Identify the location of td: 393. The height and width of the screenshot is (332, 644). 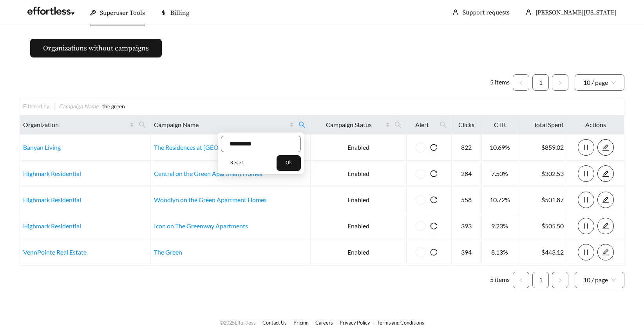
(467, 226).